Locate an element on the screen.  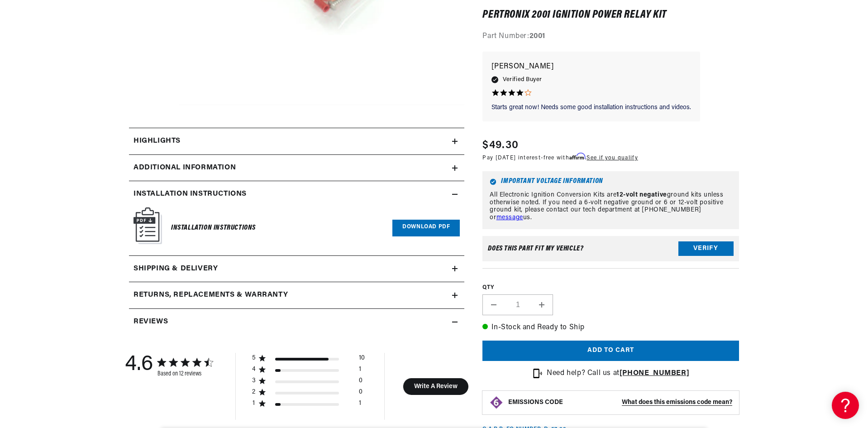
strong: EMISSIONS CODE is located at coordinates (535, 402).